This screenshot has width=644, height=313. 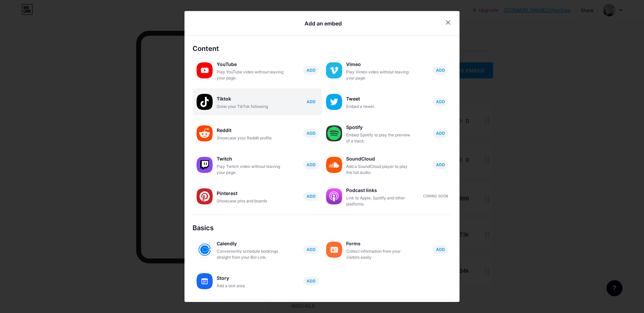 What do you see at coordinates (250, 255) in the screenshot?
I see `div: Conveniently schedule bookings straight from your Bio Link.` at bounding box center [250, 255].